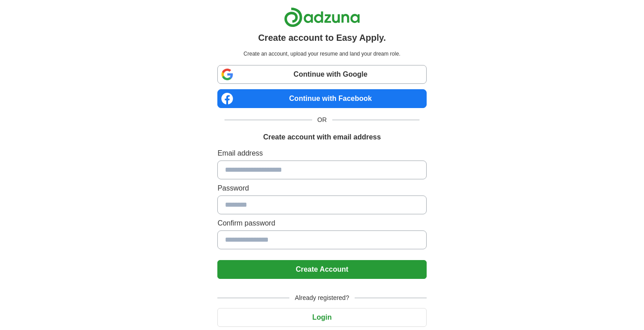 The height and width of the screenshot is (330, 644). I want to click on h1: Create account with email address, so click(321, 137).